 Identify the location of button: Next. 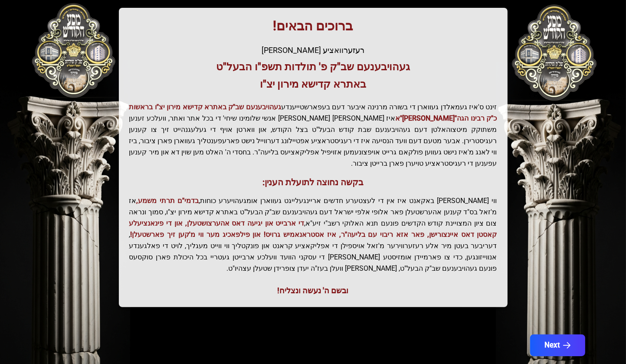
(557, 345).